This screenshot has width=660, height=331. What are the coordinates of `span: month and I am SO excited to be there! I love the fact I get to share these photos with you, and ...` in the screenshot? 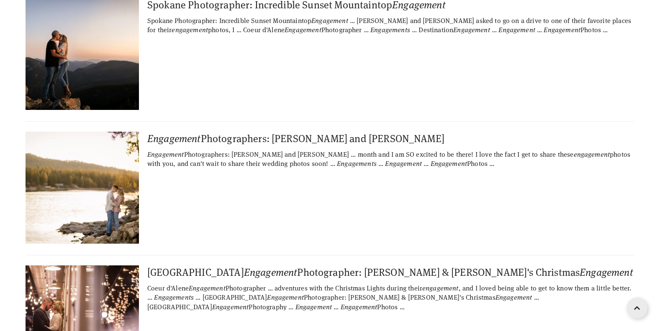 It's located at (389, 159).